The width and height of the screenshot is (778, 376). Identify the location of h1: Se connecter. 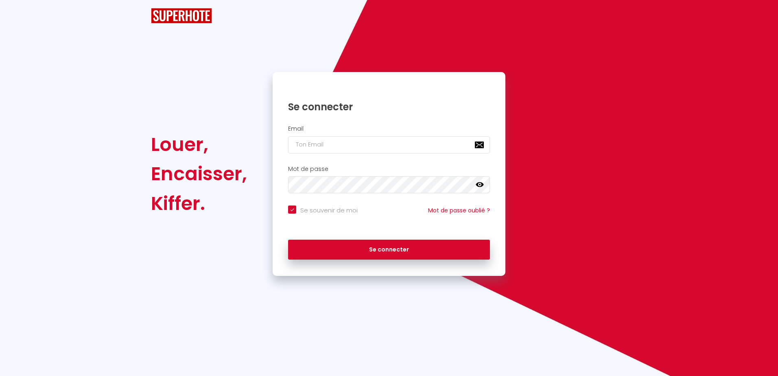
(389, 107).